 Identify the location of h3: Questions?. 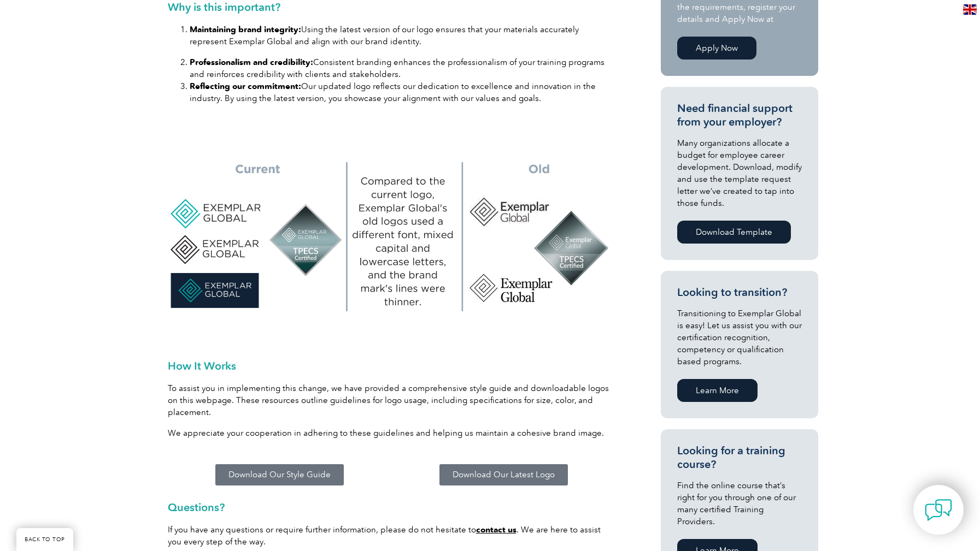
(392, 507).